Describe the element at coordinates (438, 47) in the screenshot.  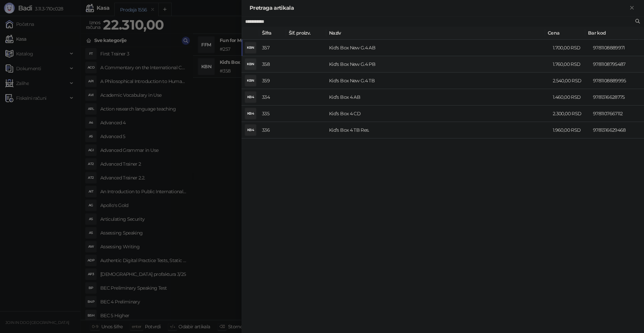
I see `td: Kid's Box New G.4 AB` at that location.